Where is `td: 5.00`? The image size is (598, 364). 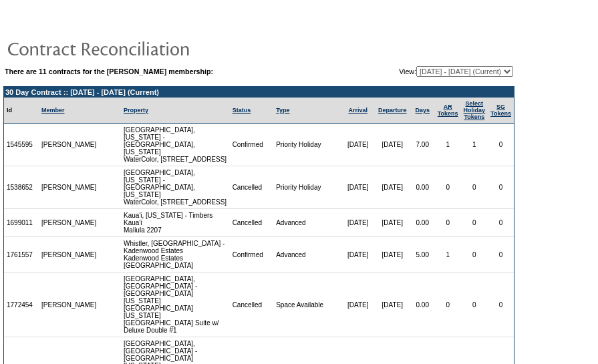
td: 5.00 is located at coordinates (422, 254).